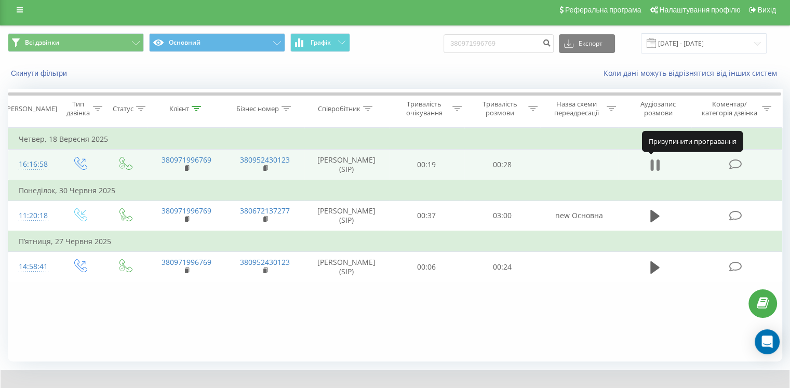 This screenshot has width=790, height=388. I want to click on a: 380672137277, so click(265, 210).